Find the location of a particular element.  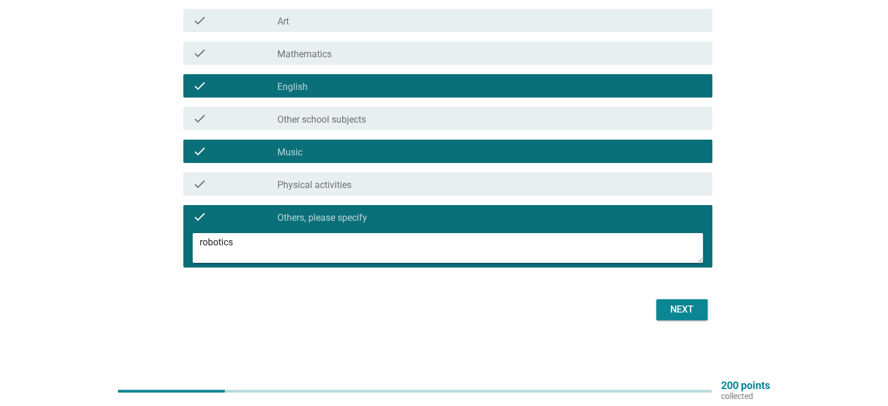

label: Music is located at coordinates (289, 152).